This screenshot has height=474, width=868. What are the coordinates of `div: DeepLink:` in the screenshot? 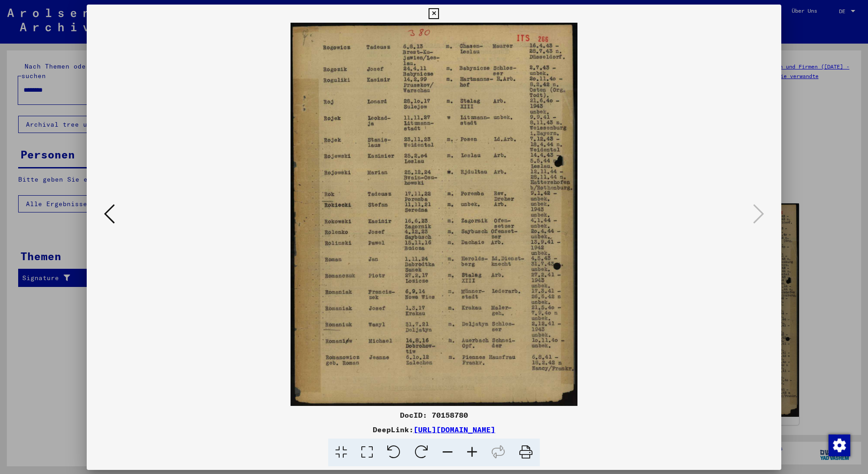 It's located at (434, 430).